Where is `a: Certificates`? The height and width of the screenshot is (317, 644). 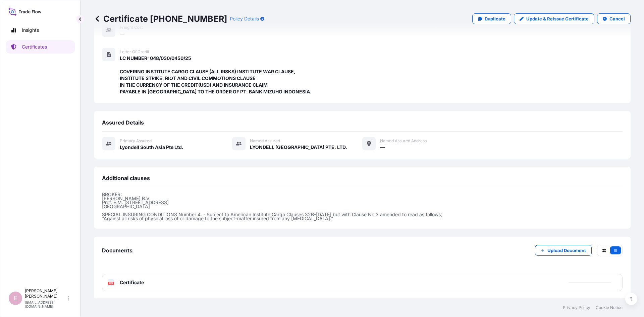
a: Certificates is located at coordinates (40, 47).